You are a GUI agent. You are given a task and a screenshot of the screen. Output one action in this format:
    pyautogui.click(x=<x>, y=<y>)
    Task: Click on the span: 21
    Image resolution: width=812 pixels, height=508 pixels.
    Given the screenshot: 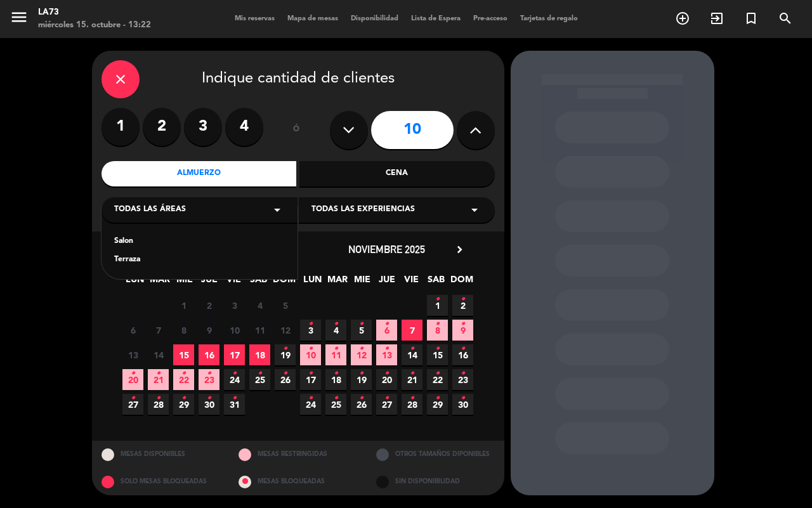 What is the action you would take?
    pyautogui.click(x=158, y=379)
    